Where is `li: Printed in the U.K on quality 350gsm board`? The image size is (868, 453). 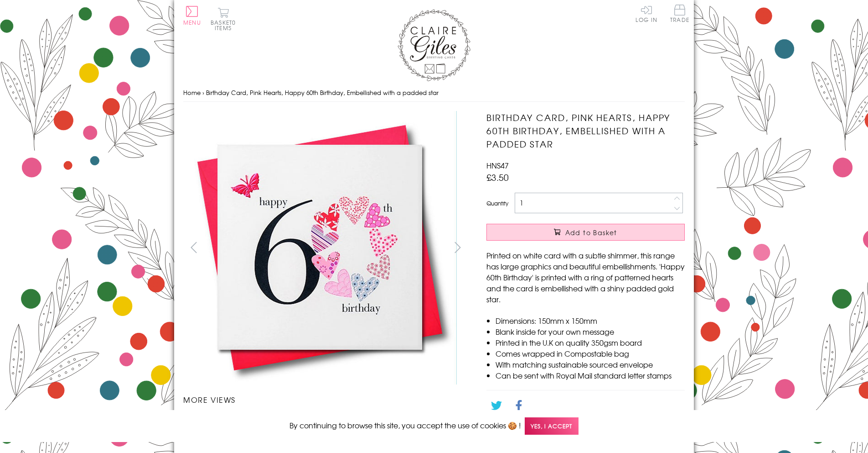
li: Printed in the U.K on quality 350gsm board is located at coordinates (590, 342).